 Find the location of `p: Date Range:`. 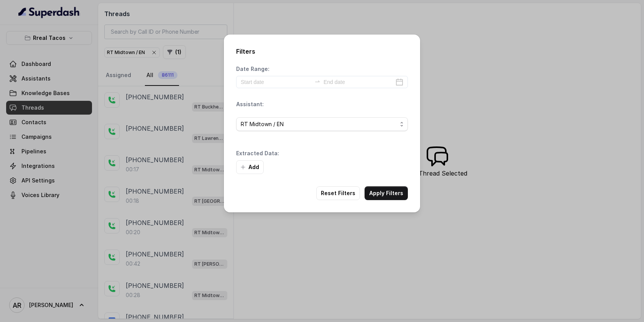

p: Date Range: is located at coordinates (253, 69).